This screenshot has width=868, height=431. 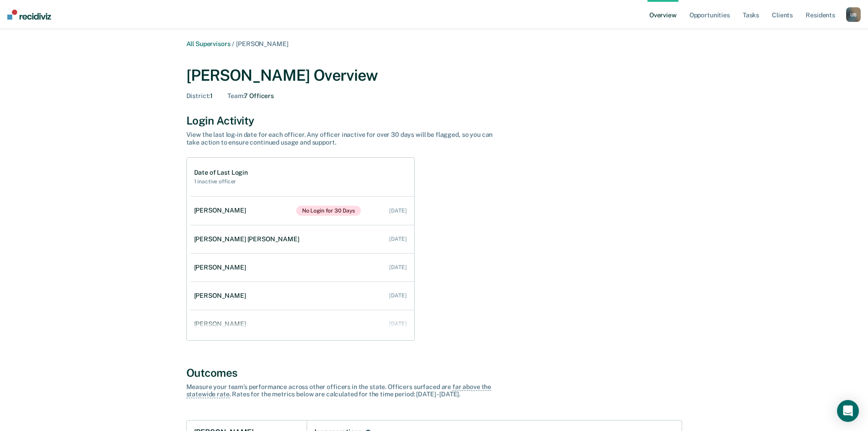 What do you see at coordinates (339, 391) in the screenshot?
I see `span: far above the statewide rate` at bounding box center [339, 391].